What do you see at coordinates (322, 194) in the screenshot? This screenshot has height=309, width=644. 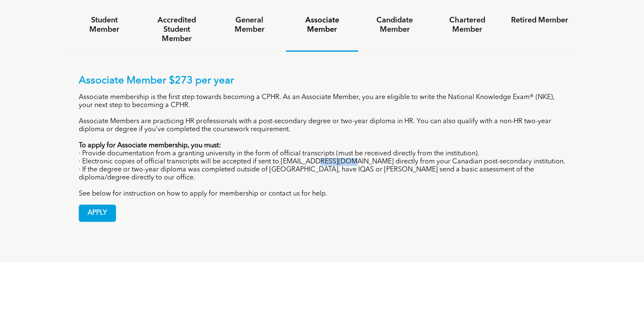 I see `p: See below for instruction on how to apply for membership or contact us for help.` at bounding box center [322, 194].